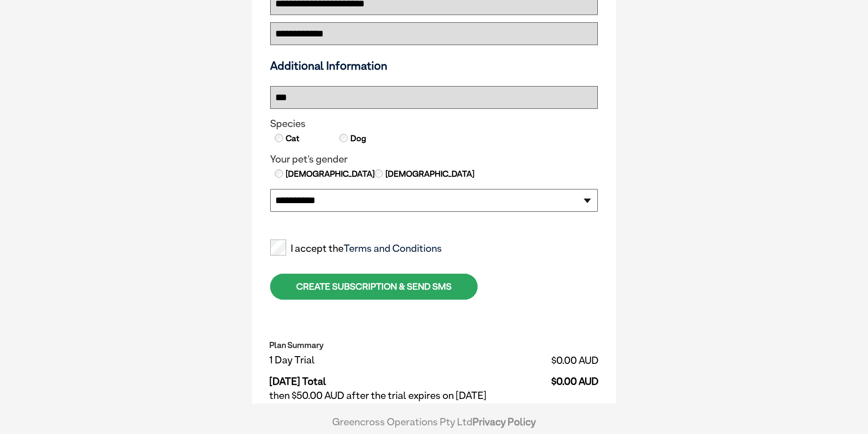  What do you see at coordinates (434, 345) in the screenshot?
I see `h2: Plan Summary` at bounding box center [434, 345].